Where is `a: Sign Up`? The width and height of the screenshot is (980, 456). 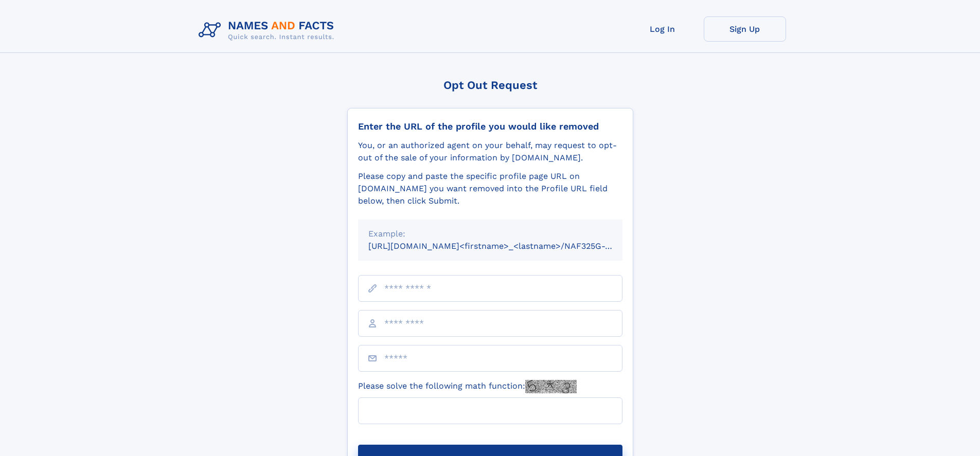
a: Sign Up is located at coordinates (745, 29).